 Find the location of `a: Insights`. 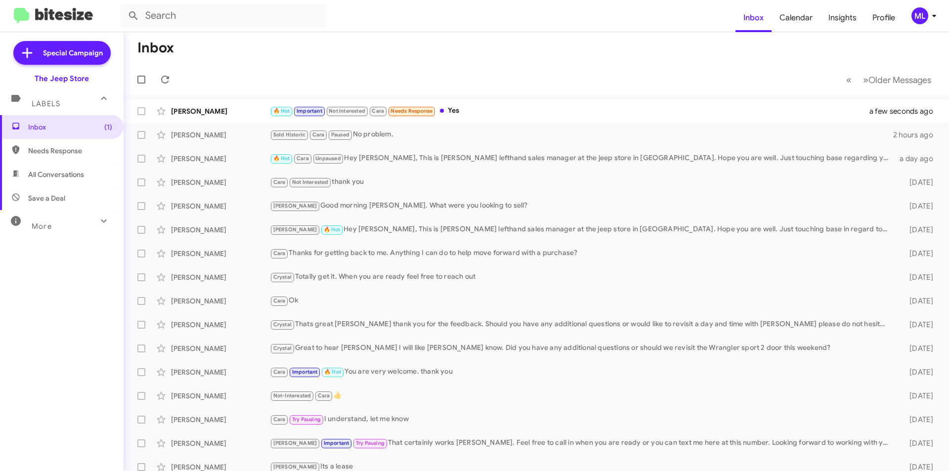

a: Insights is located at coordinates (842, 18).